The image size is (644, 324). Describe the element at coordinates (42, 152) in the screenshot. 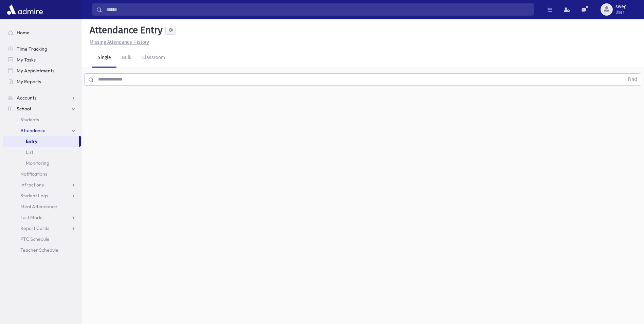

I see `a: List` at that location.